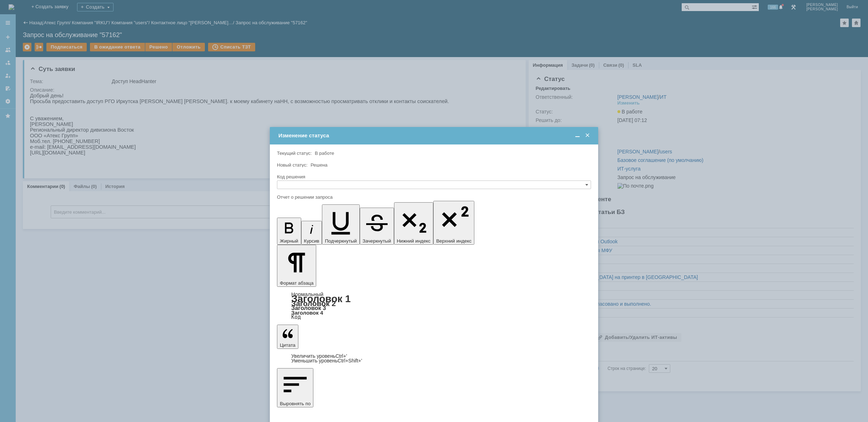 This screenshot has height=422, width=868. I want to click on span: Подчеркнутый, so click(340, 241).